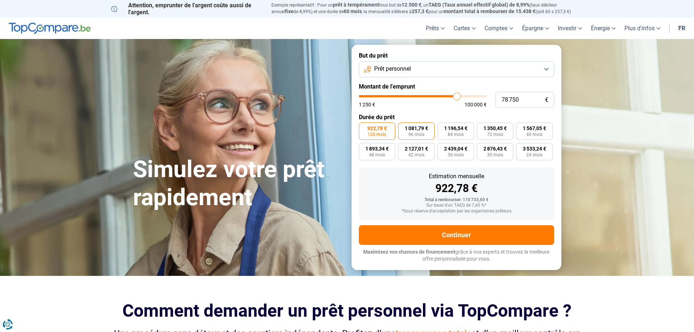 This screenshot has height=332, width=694. Describe the element at coordinates (465, 28) in the screenshot. I see `a: Cartes` at that location.